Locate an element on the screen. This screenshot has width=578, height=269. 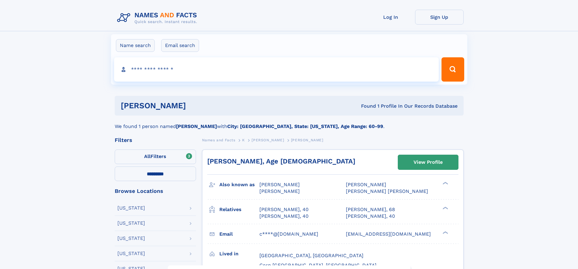
button: Search Button is located at coordinates (453, 70).